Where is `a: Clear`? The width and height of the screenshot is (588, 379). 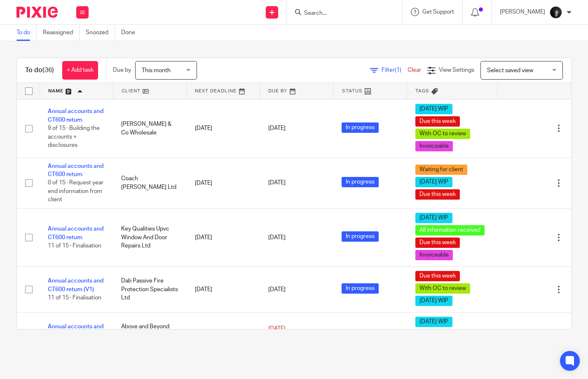 a: Clear is located at coordinates (414, 70).